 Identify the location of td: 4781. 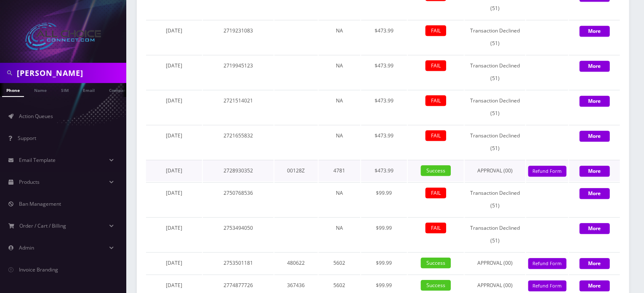
(340, 170).